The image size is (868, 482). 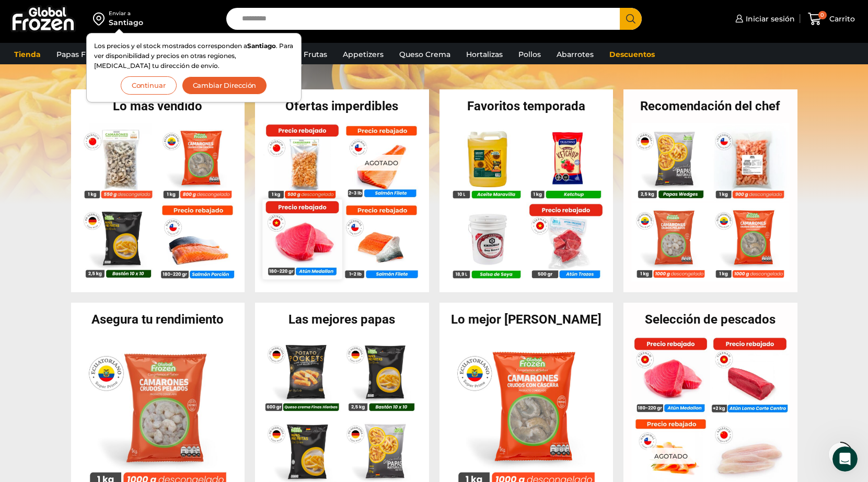 What do you see at coordinates (194, 56) in the screenshot?
I see `p: Los precios y el stock mostrados corresponden a . Para ver disponibilidad y precios en otras regi...` at bounding box center [194, 56].